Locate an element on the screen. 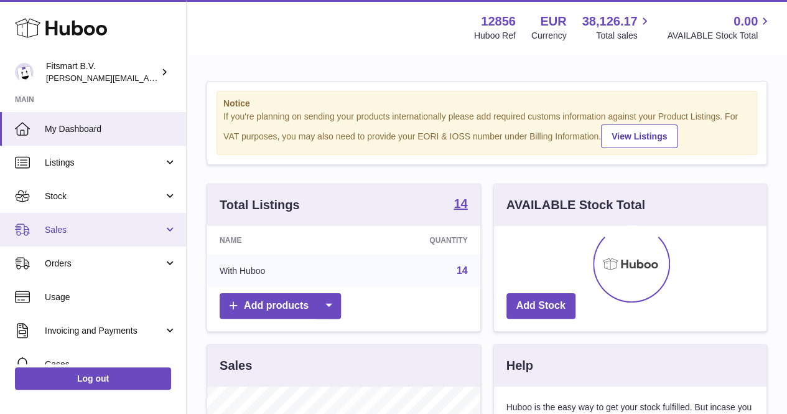 This screenshot has height=414, width=787. a: 38,126.17 Total sales is located at coordinates (617, 27).